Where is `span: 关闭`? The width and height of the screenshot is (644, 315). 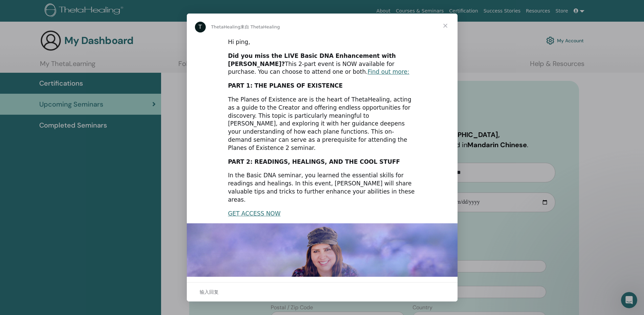
span: 关闭 is located at coordinates (445, 26).